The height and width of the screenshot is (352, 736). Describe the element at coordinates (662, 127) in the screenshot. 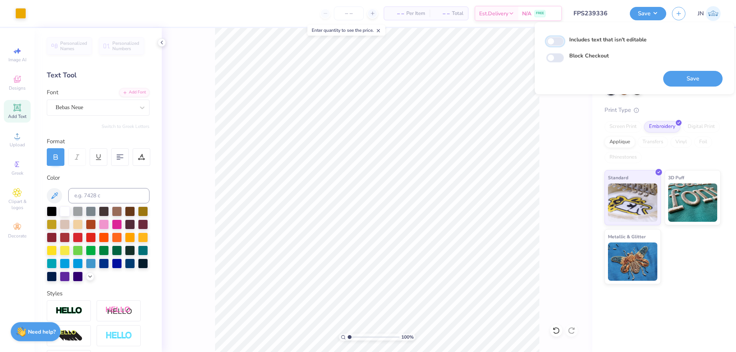

I see `div: Embroidery` at that location.